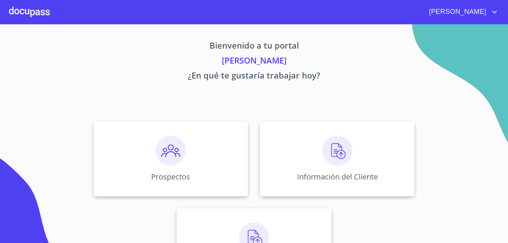 The image size is (508, 243). I want to click on p: ¿En qué te gustaría trabajar hoy?, so click(254, 77).